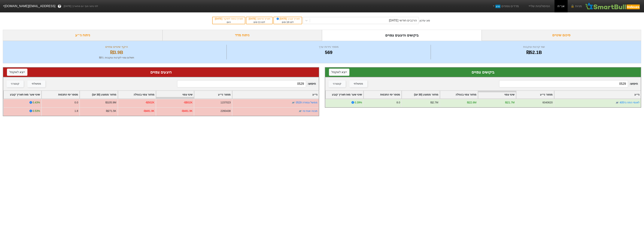 This screenshot has width=644, height=247. Describe the element at coordinates (287, 19) in the screenshot. I see `div: תאריך קובע :` at that location.